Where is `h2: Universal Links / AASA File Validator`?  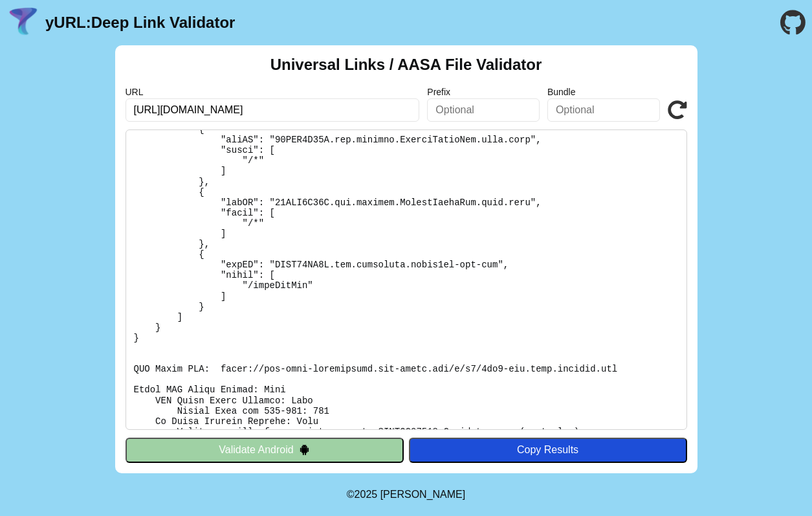
h2: Universal Links / AASA File Validator is located at coordinates (406, 64).